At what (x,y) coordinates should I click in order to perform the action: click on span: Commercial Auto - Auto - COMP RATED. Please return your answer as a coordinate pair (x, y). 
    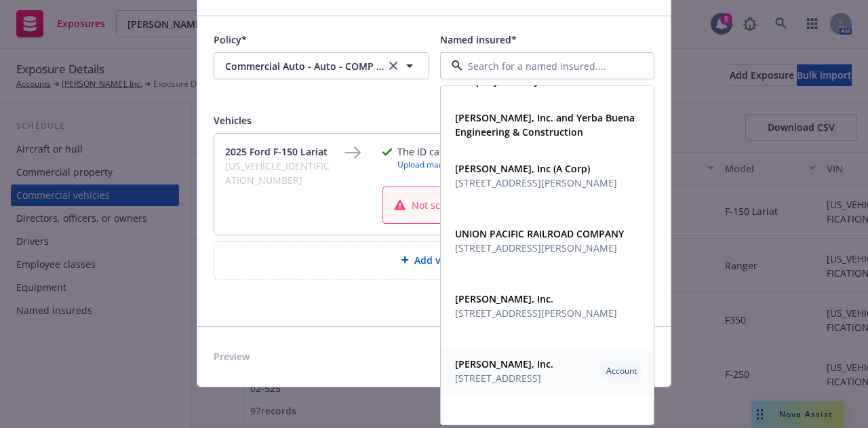
    Looking at the image, I should click on (305, 66).